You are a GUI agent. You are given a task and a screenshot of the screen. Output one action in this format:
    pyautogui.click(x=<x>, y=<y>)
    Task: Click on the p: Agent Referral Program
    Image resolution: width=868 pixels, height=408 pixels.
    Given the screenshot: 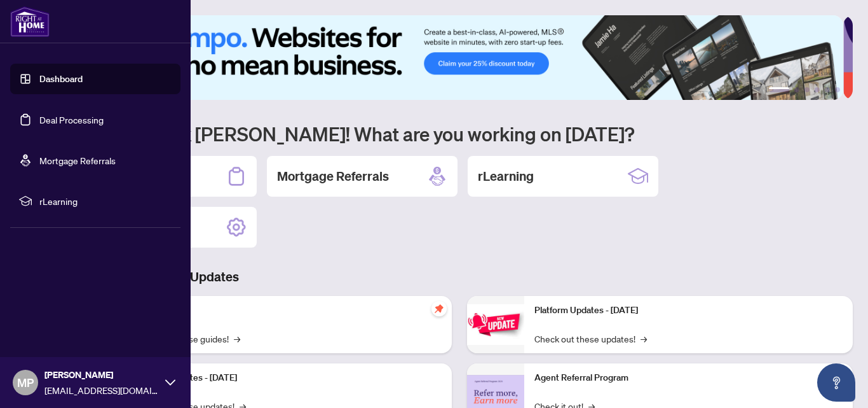 What is the action you would take?
    pyautogui.click(x=688, y=378)
    